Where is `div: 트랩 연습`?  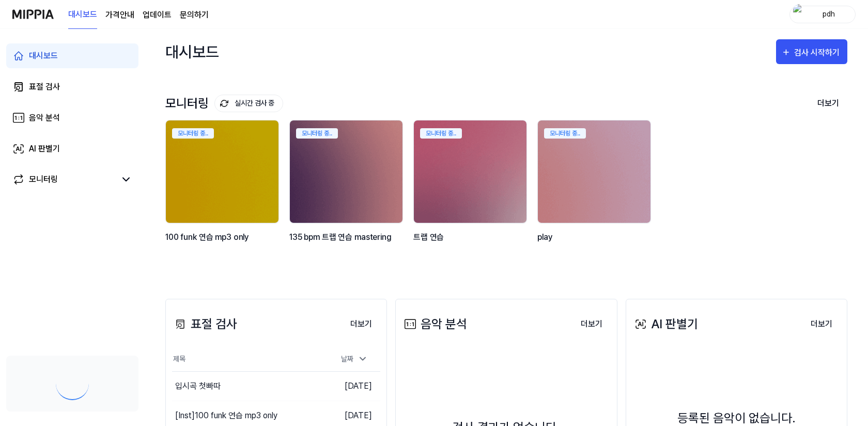
div: 트랩 연습 is located at coordinates (471, 244).